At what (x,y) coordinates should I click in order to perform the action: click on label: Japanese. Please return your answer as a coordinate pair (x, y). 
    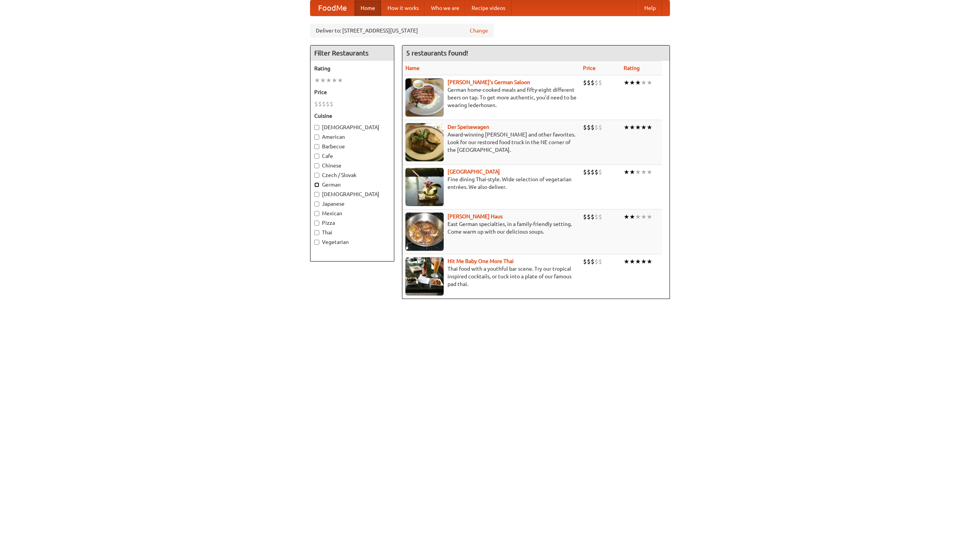
    Looking at the image, I should click on (352, 204).